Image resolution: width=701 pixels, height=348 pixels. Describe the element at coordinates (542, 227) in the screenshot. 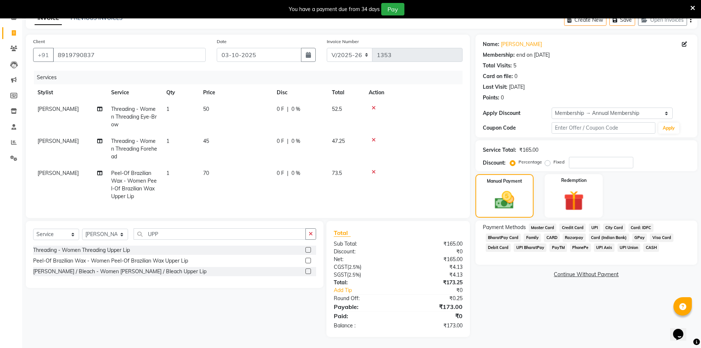

I see `span: Master Card` at that location.